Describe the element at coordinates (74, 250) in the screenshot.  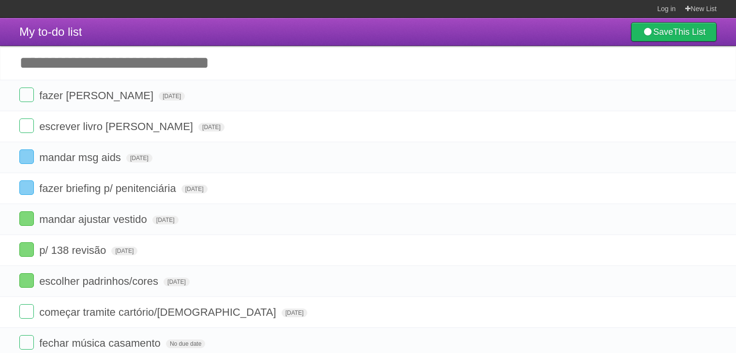
I see `span: p/ 138 revisão` at that location.